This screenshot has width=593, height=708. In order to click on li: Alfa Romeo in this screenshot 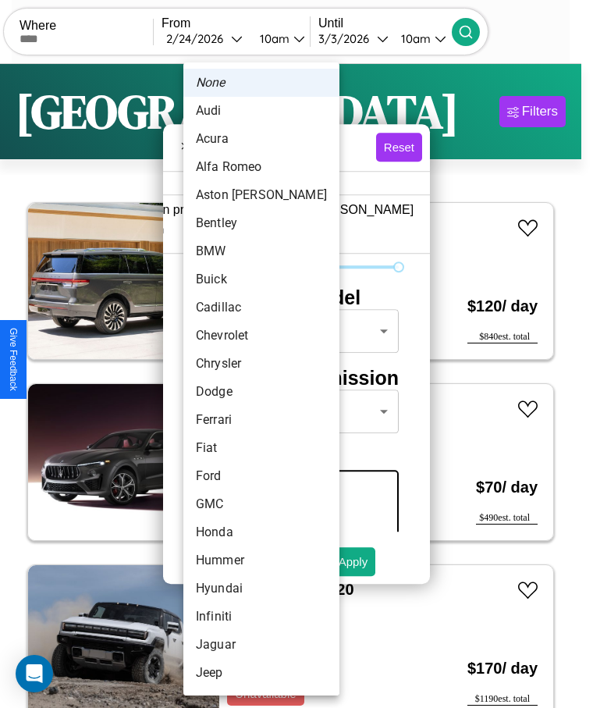, I will do `click(261, 167)`.